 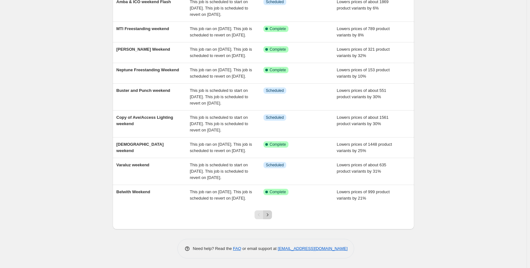 I want to click on span: Varaluz weekend, so click(x=133, y=165).